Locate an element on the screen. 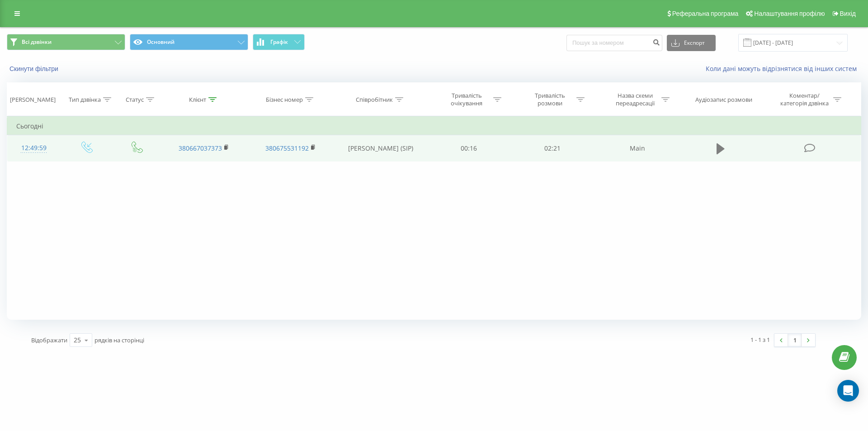  span: Відображати is located at coordinates (49, 340).